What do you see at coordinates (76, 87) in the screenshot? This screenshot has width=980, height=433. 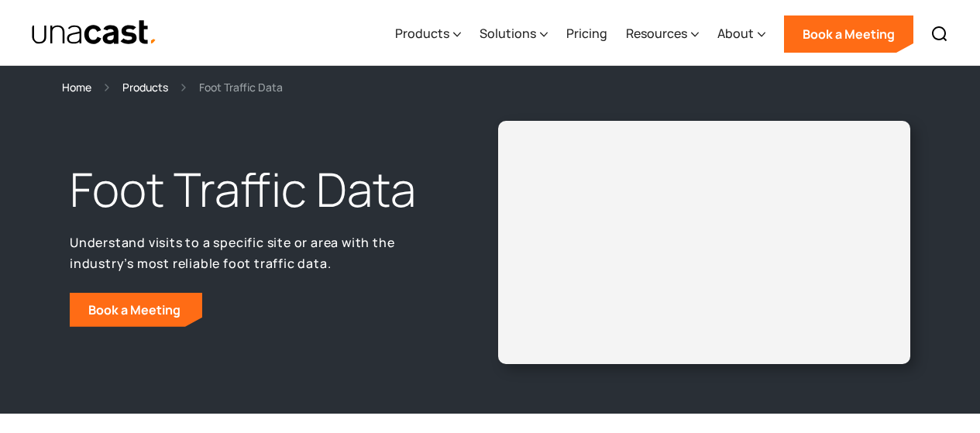 I see `a: Home` at bounding box center [76, 87].